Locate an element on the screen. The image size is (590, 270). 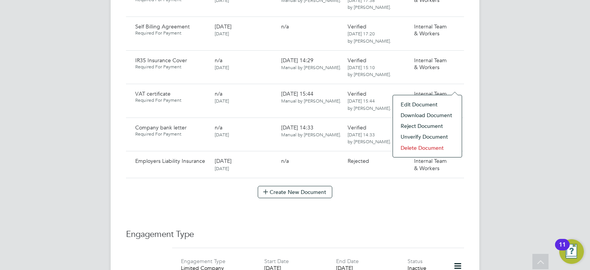
div: 11 is located at coordinates (562, 249).